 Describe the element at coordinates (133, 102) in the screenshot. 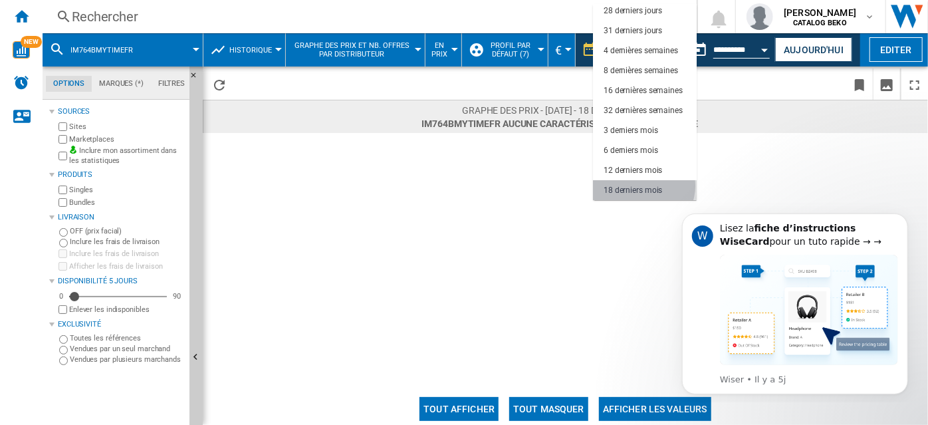

I see `div: message notification from Wiser, Il y a 5j. Lisez la fiche d’instructions WiseCard pour un tuto r...` at that location.